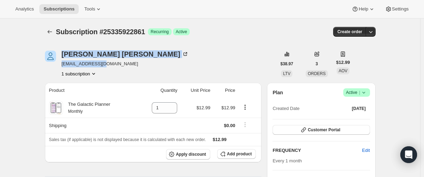 The image size is (424, 177). Describe the element at coordinates (363, 9) in the screenshot. I see `button: Help` at that location.